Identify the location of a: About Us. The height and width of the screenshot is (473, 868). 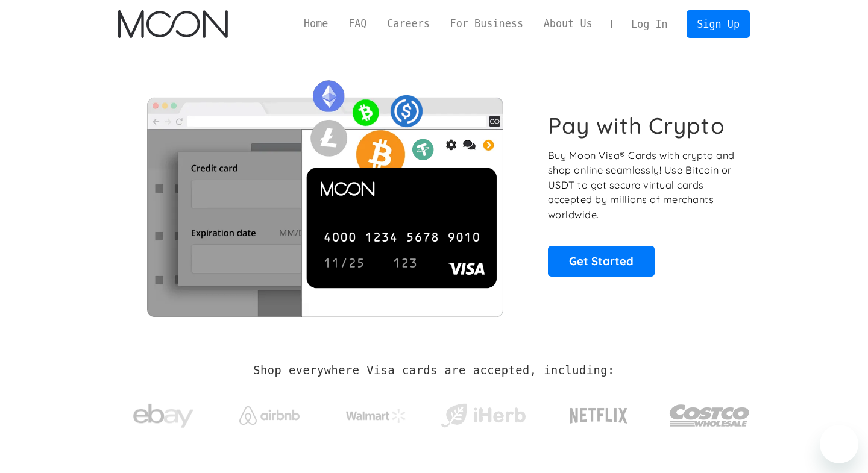
(568, 23).